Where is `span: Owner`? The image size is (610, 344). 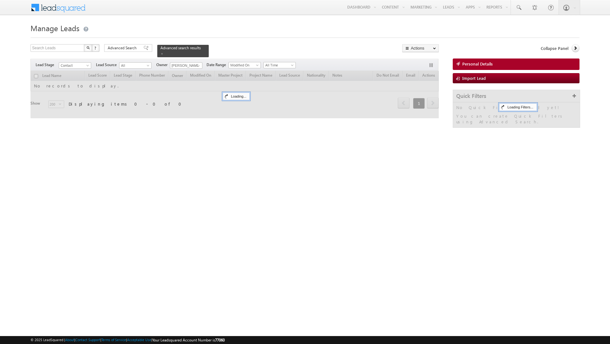 span: Owner is located at coordinates (163, 65).